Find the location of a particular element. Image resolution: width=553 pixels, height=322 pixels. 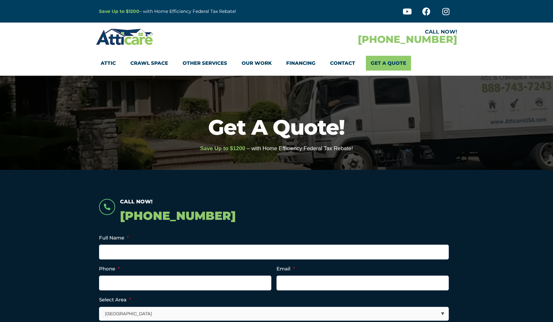

div: CALL NOW! is located at coordinates (367, 32).